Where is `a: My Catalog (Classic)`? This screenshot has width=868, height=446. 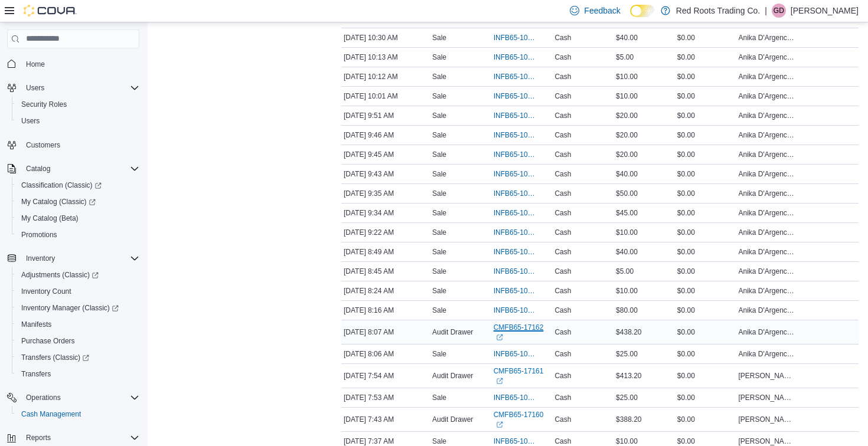 a: My Catalog (Classic) is located at coordinates (78, 202).